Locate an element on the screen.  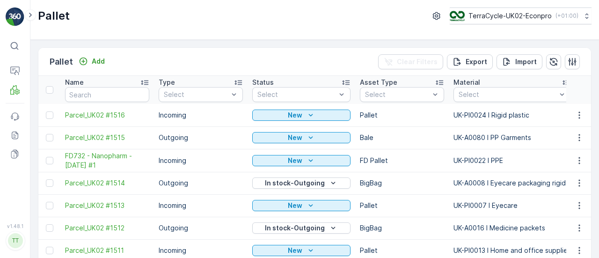
span: v 1.48.1 is located at coordinates (15, 226).